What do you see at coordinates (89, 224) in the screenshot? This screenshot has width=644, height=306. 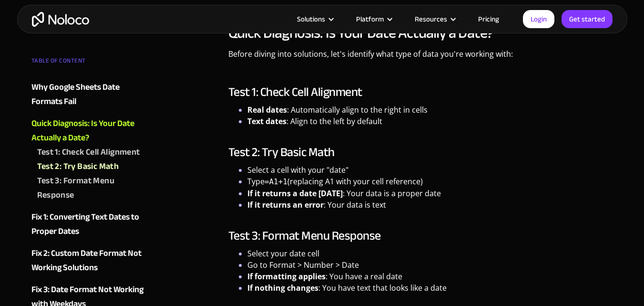 I see `a: Fix 1: Converting Text Dates to Proper Dates` at bounding box center [89, 224].